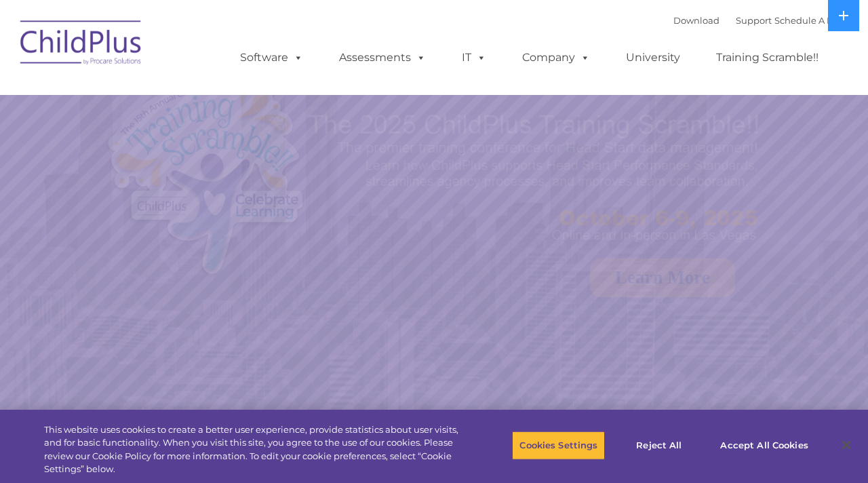 This screenshot has height=483, width=868. I want to click on a: Support, so click(754, 20).